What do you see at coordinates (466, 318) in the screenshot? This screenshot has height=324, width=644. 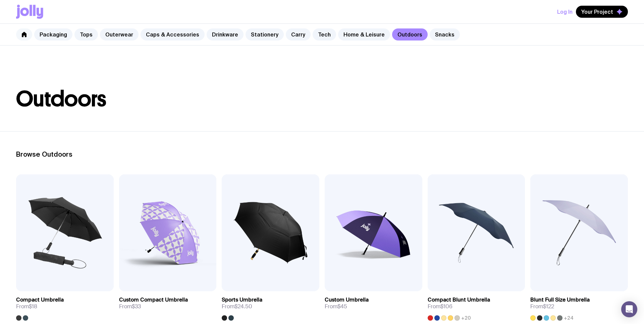 I see `span: +20` at bounding box center [466, 318].